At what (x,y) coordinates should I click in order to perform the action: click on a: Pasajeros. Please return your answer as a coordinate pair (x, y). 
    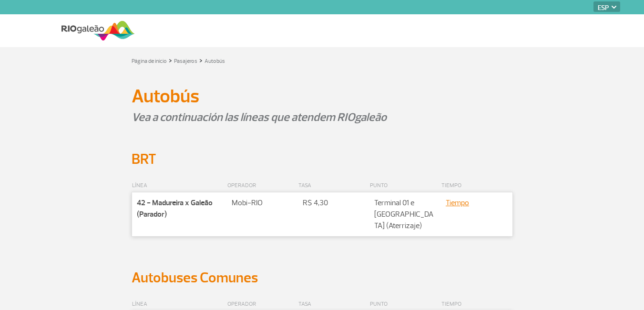
    Looking at the image, I should click on (185, 61).